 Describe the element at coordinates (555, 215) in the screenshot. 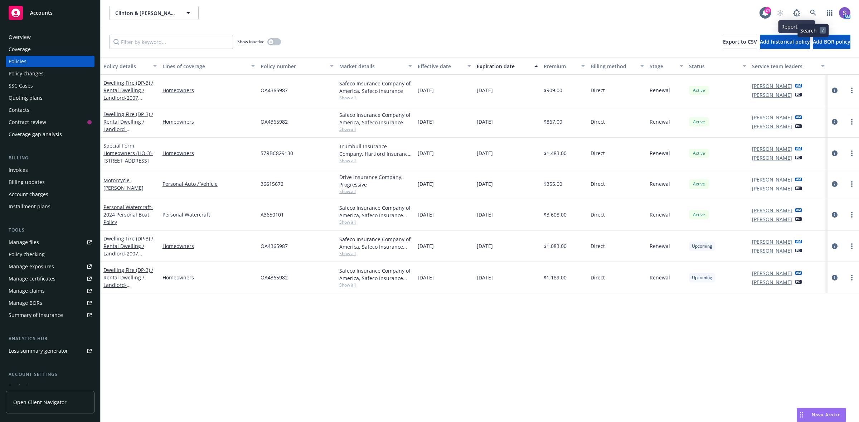

I see `span: $3,608.00` at that location.